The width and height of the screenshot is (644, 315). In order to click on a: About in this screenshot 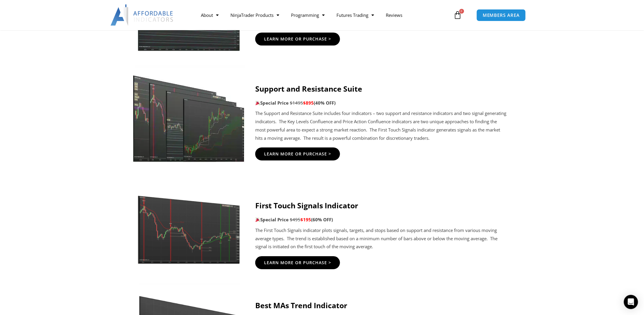, I will do `click(210, 15)`.